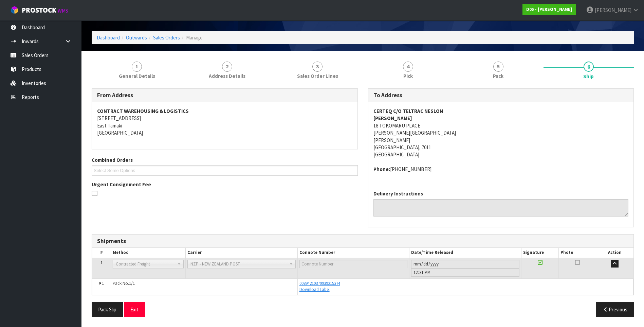 This screenshot has height=327, width=644. I want to click on span: 2, so click(227, 67).